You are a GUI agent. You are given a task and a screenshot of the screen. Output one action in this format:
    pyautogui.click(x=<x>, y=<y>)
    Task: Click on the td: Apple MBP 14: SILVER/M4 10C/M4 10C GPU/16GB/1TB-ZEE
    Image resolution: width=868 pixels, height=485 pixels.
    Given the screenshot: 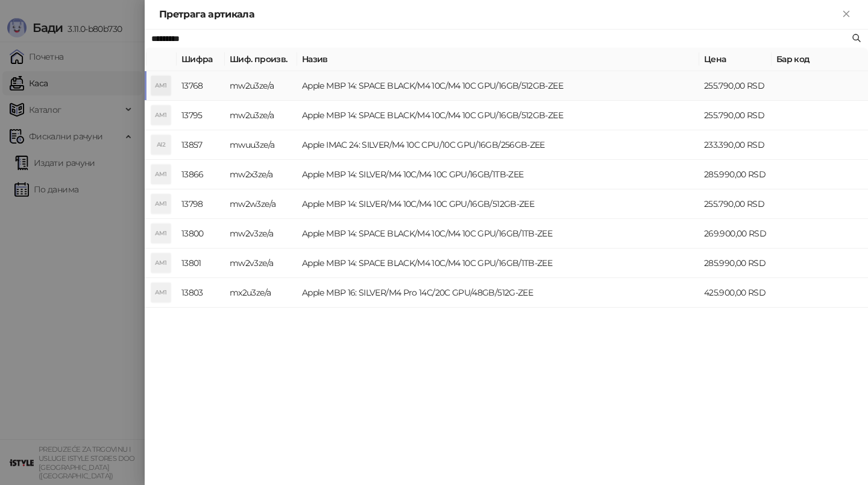 What is the action you would take?
    pyautogui.click(x=498, y=174)
    